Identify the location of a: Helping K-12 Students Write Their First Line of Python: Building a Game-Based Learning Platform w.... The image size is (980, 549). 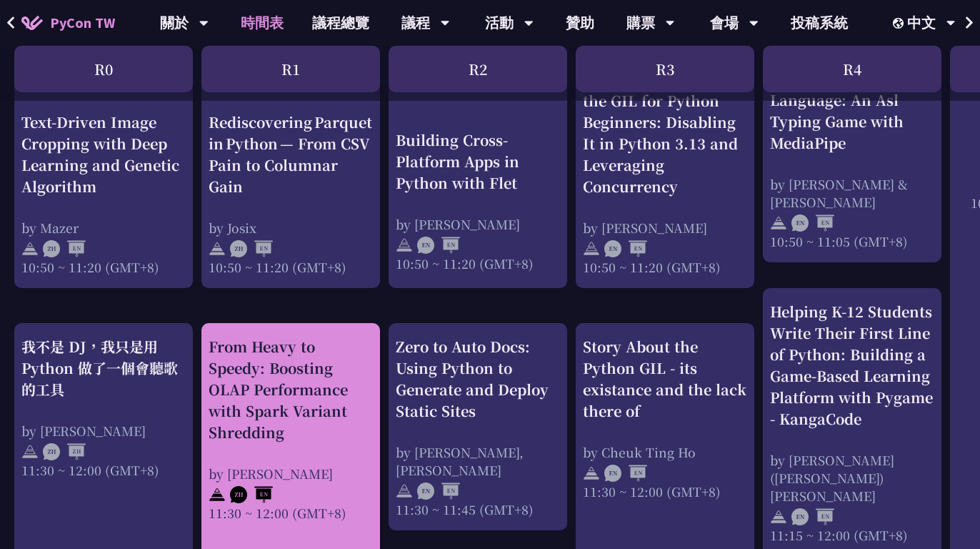
(852, 422).